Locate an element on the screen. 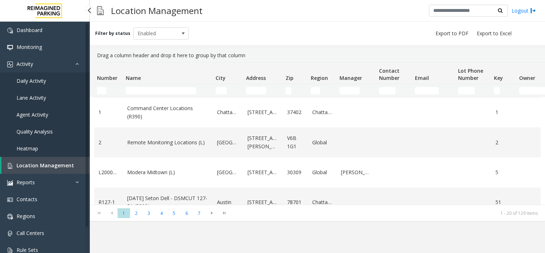 The height and width of the screenshot is (253, 545). span: Go to the last page is located at coordinates (224, 213).